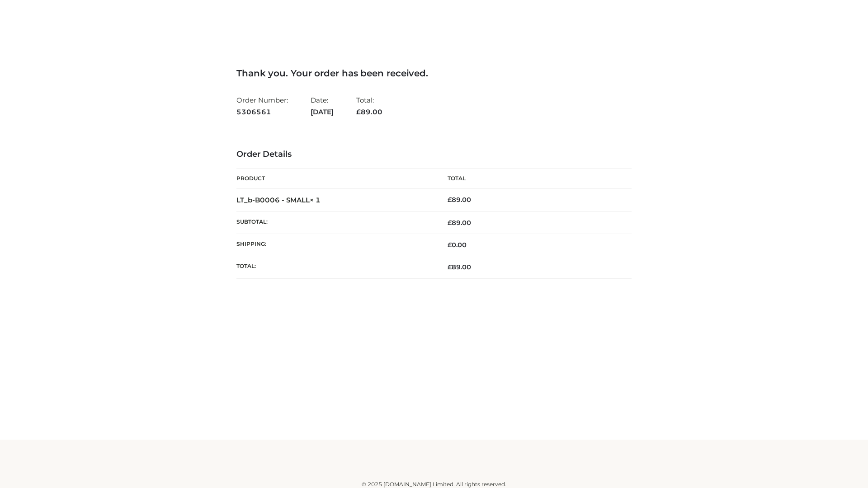 The width and height of the screenshot is (868, 488). What do you see at coordinates (434, 73) in the screenshot?
I see `h3: Thank you. Your order has been received.` at bounding box center [434, 73].